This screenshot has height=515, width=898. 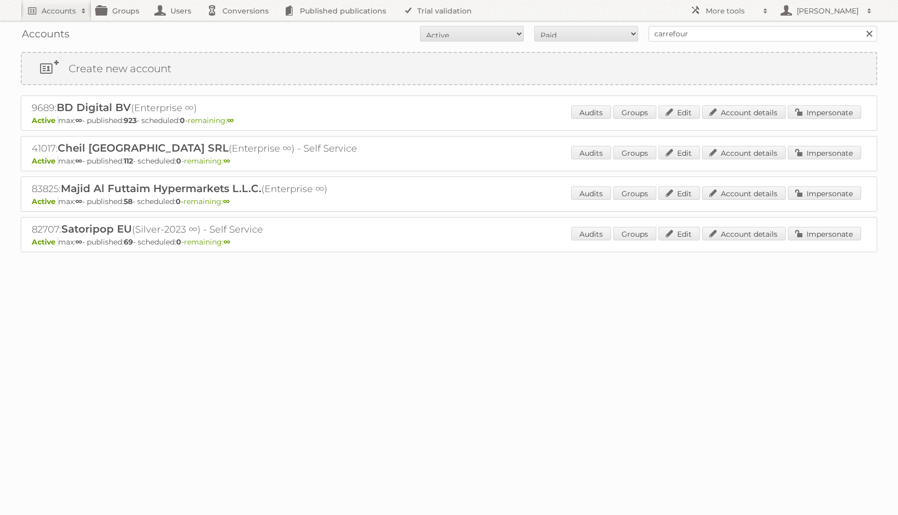 I want to click on h2: 82707: (Silver-2023 ∞) - Self Service, so click(x=214, y=230).